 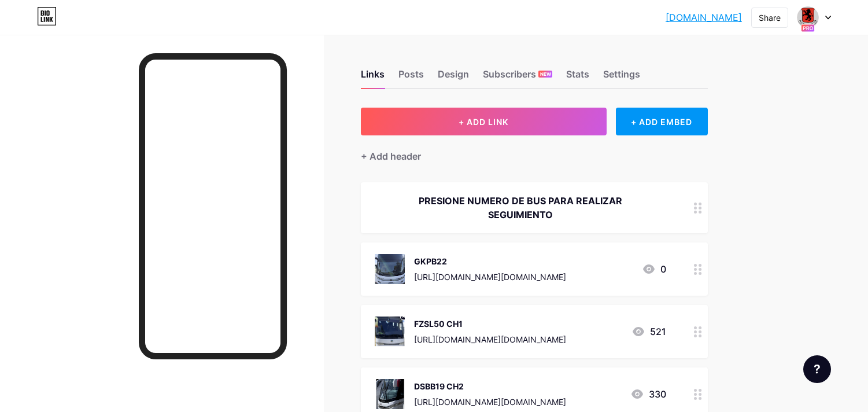 What do you see at coordinates (483, 121) in the screenshot?
I see `button: + ADD LINK` at bounding box center [483, 121].